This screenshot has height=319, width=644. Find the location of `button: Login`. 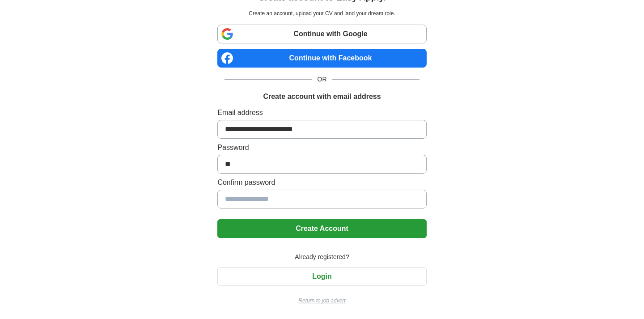

button: Login is located at coordinates (322, 276).